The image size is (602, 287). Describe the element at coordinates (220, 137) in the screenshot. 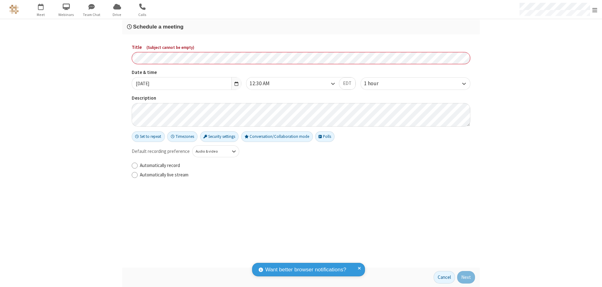

I see `button: Security settings` at that location.